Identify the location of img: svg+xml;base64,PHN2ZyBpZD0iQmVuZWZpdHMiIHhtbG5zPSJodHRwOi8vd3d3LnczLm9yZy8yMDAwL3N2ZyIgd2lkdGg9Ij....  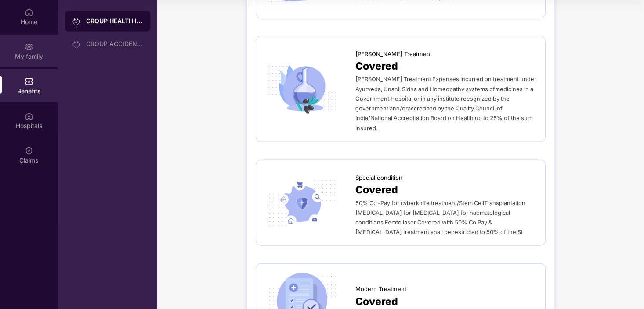
(29, 81).